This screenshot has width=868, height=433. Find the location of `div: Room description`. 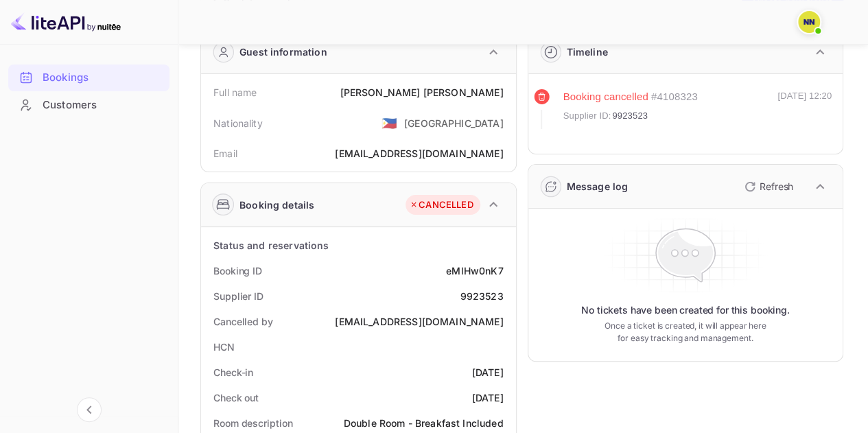

div: Room description is located at coordinates (252, 423).